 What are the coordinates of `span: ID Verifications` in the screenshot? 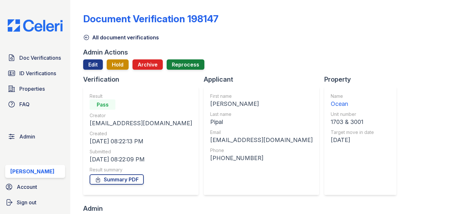 It's located at (38, 73).